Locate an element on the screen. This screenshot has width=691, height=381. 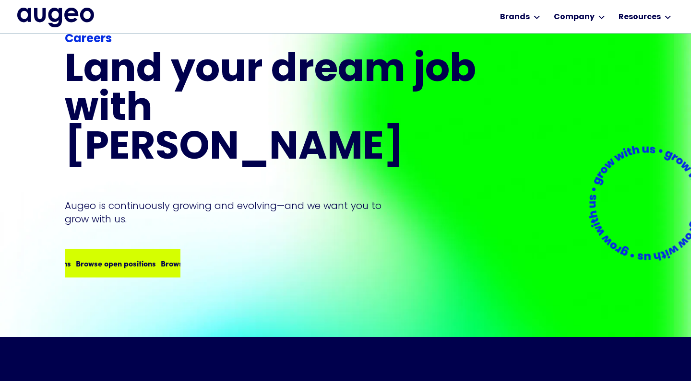
strong: Careers is located at coordinates (88, 39).